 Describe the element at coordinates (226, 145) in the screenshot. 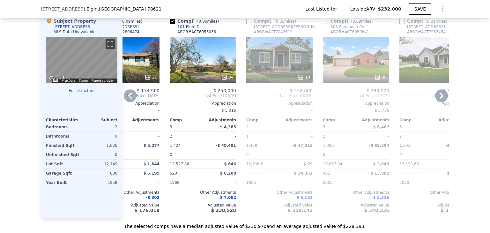

I see `span: -$ 48,481` at that location.